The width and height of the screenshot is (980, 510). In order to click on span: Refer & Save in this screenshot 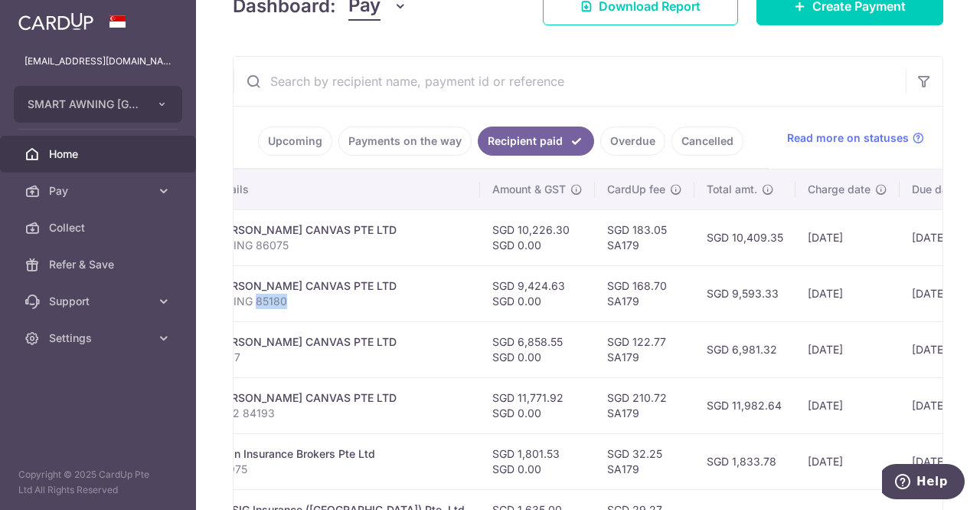, I will do `click(100, 264)`.